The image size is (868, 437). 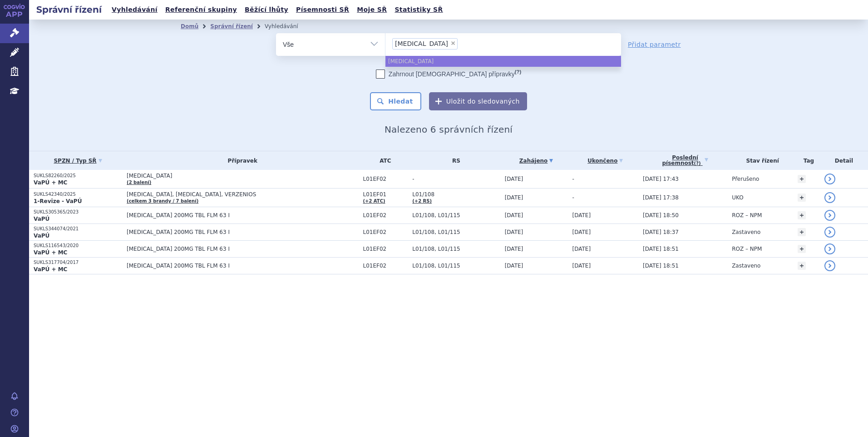 What do you see at coordinates (746, 179) in the screenshot?
I see `span: Přerušeno` at bounding box center [746, 179].